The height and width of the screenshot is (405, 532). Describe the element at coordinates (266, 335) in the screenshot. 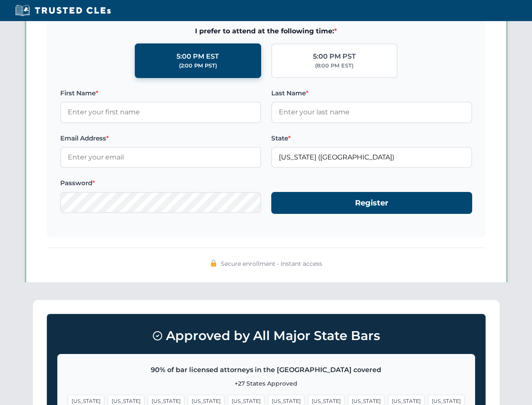

I see `h3: Approved by All Major State Bars` at that location.